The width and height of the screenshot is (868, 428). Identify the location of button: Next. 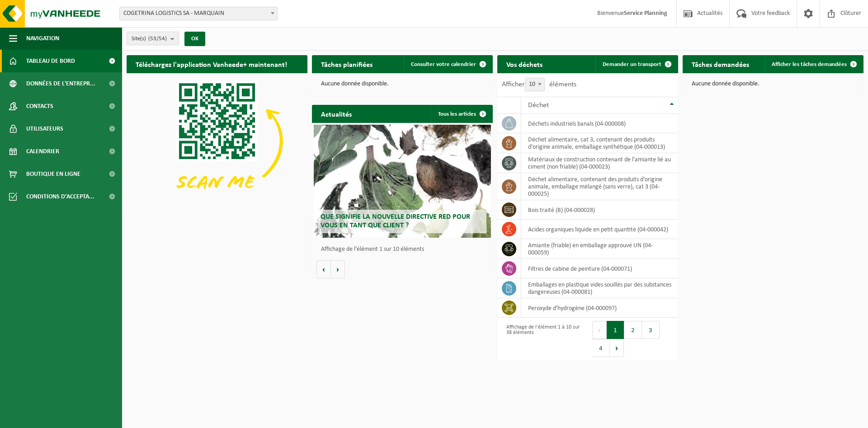
(617, 348).